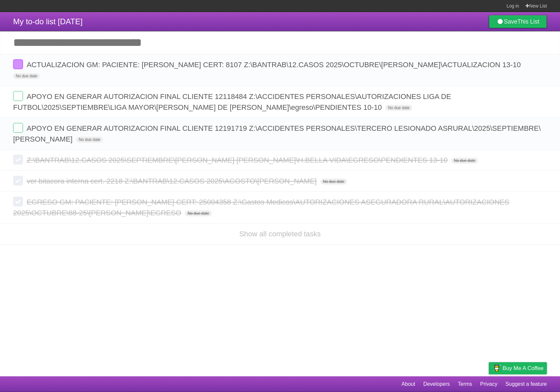 Image resolution: width=560 pixels, height=392 pixels. What do you see at coordinates (436, 384) in the screenshot?
I see `a: Developers` at bounding box center [436, 384].